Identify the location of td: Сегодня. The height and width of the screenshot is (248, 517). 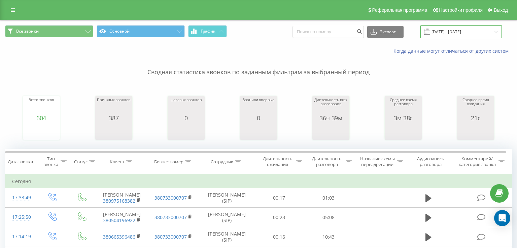
(259, 182).